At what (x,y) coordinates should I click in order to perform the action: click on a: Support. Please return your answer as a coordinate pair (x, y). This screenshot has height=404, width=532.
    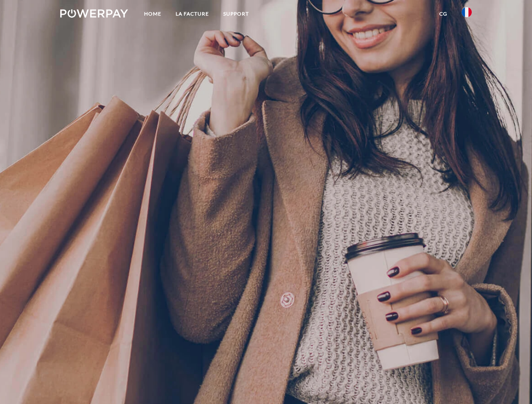
    Looking at the image, I should click on (236, 14).